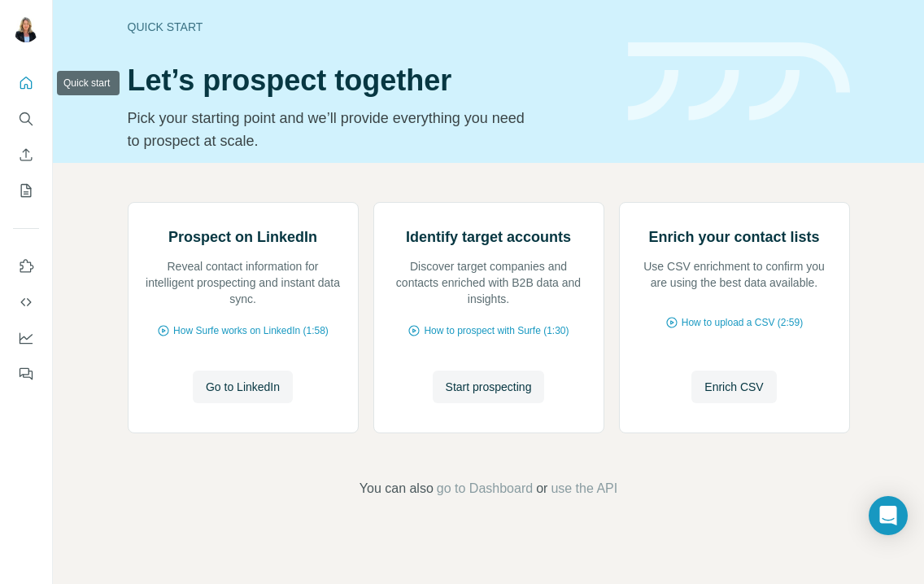 The height and width of the screenshot is (584, 924). I want to click on button: Use Surfe on LinkedIn, so click(26, 266).